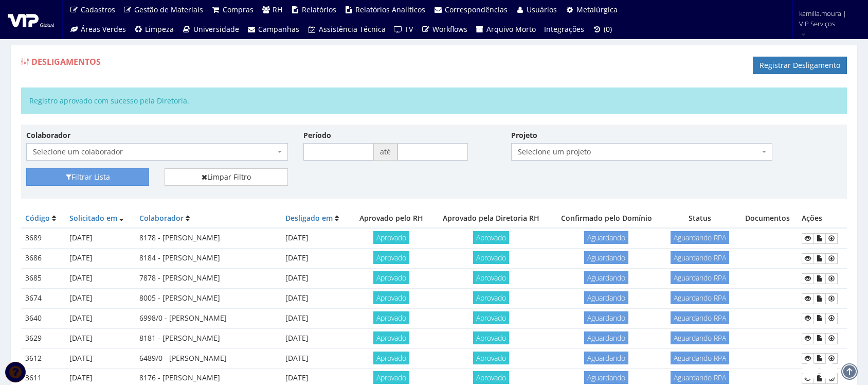 This screenshot has width=868, height=385. I want to click on td: 3689, so click(43, 237).